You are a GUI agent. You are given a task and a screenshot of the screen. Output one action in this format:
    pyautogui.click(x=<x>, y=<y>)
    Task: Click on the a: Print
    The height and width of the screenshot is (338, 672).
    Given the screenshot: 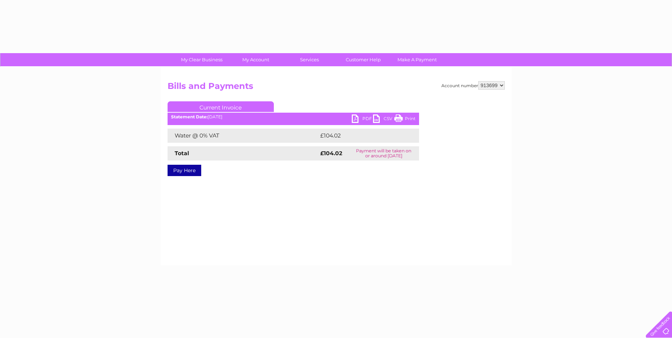 What is the action you would take?
    pyautogui.click(x=405, y=119)
    